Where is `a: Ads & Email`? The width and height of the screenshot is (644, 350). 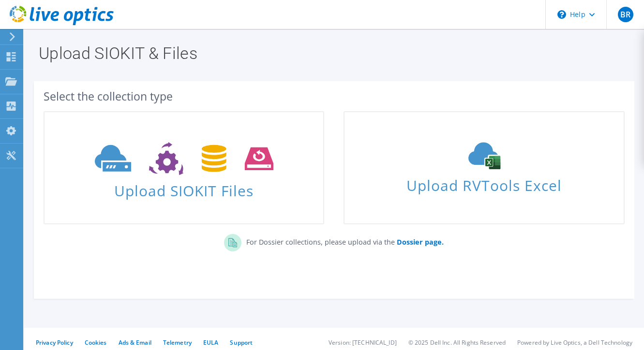
a: Ads & Email is located at coordinates (135, 343).